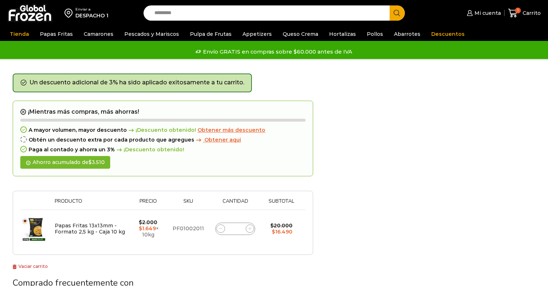 The image size is (548, 286). I want to click on h2: ¡Mientras más compras, más ahorras!, so click(163, 112).